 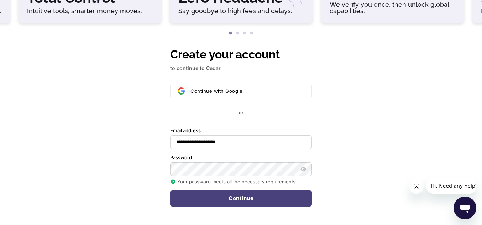 I want to click on p: Your password meets all the necessary requirements., so click(x=234, y=182).